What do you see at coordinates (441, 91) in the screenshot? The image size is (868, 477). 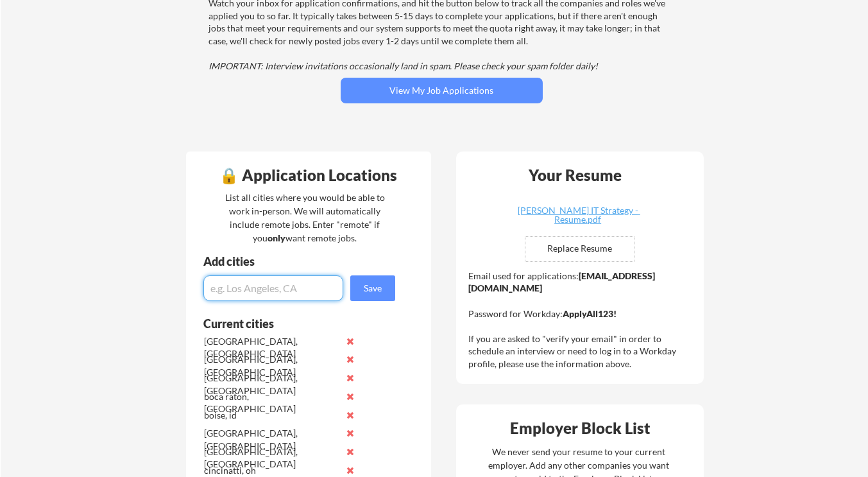 I see `button: View My Job Applications` at bounding box center [441, 91].